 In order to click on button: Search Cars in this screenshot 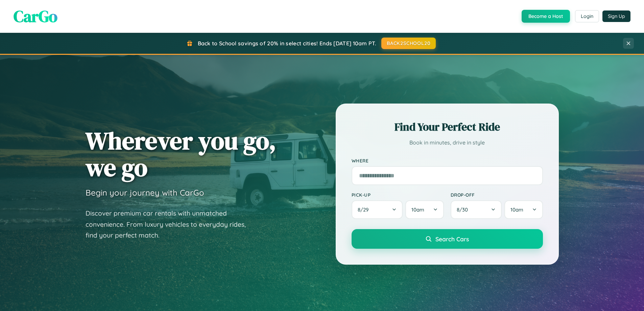, I will do `click(447, 239)`.